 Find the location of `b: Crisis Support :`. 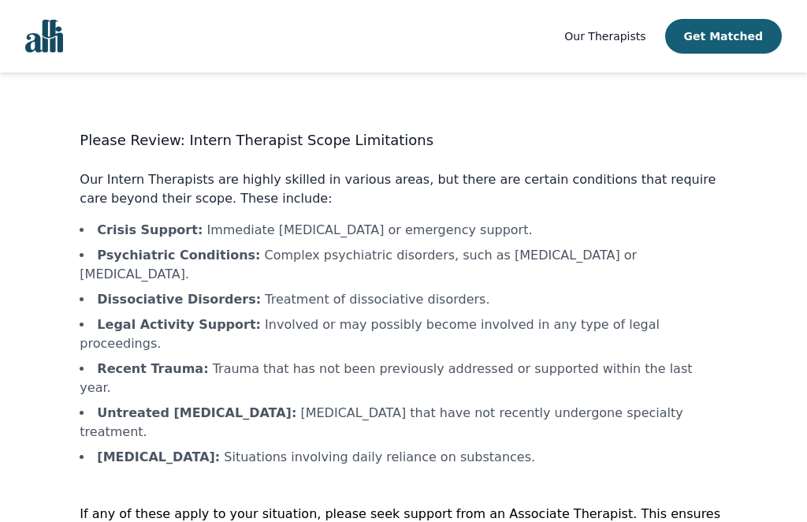

b: Crisis Support : is located at coordinates (150, 229).